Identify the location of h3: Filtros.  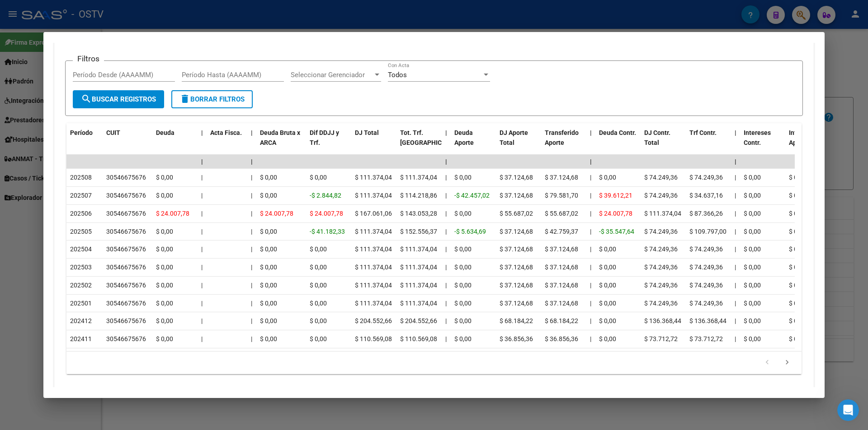
(88, 59).